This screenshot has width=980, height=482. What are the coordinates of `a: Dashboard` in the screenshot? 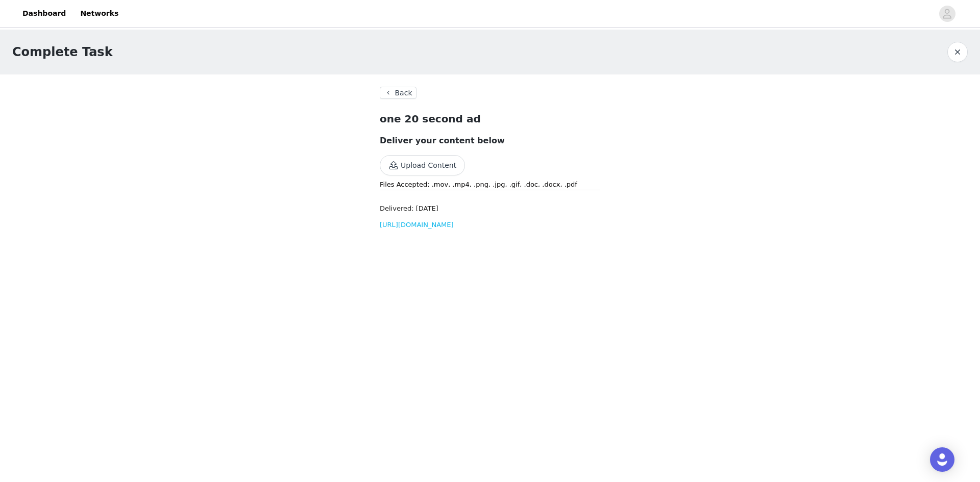 It's located at (44, 13).